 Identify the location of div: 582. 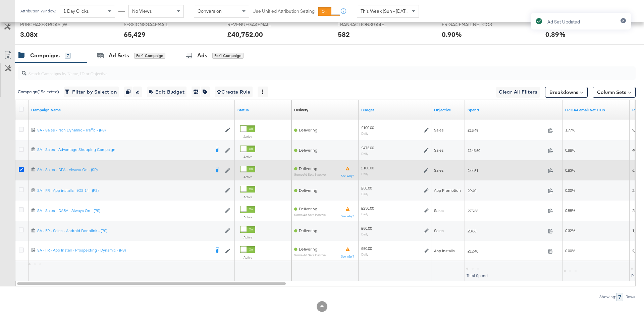
(344, 34).